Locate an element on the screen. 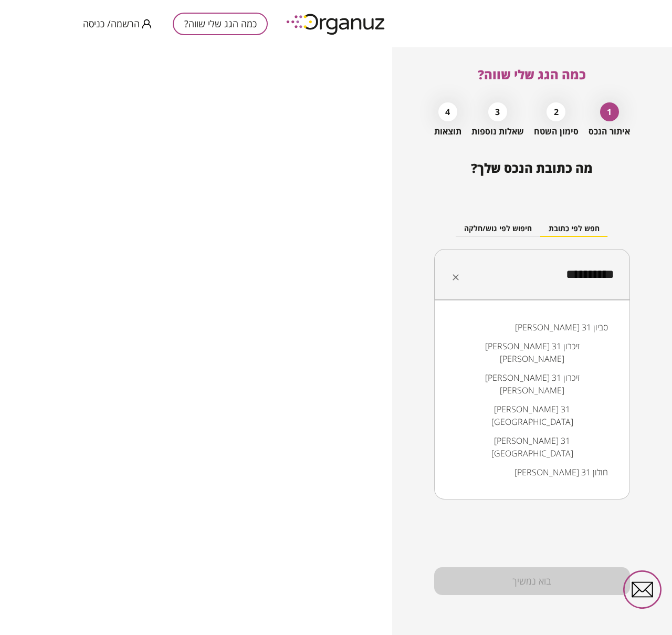  span: הרשמה/ כניסה is located at coordinates (111, 23).